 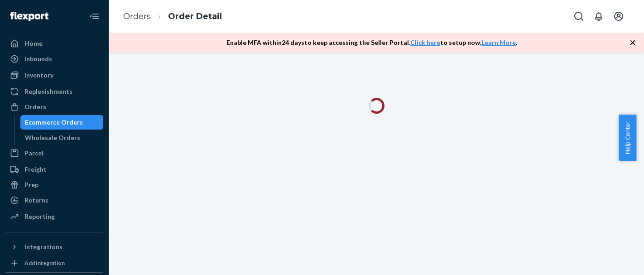 What do you see at coordinates (54, 122) in the screenshot?
I see `div: Ecommerce Orders` at bounding box center [54, 122].